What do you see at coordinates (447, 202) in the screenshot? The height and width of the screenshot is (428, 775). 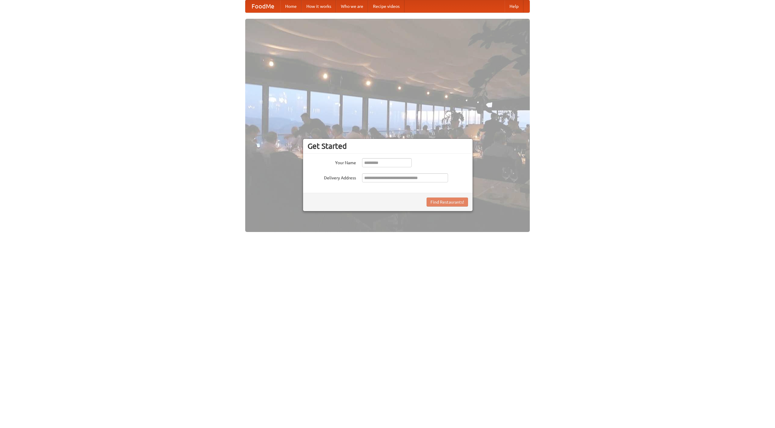 I see `button: Find Restaurants!` at bounding box center [447, 202].